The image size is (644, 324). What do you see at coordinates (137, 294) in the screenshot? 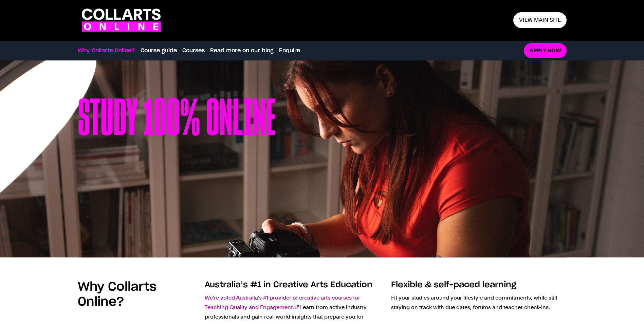
I see `h2: Why Collarts Online?` at bounding box center [137, 294].